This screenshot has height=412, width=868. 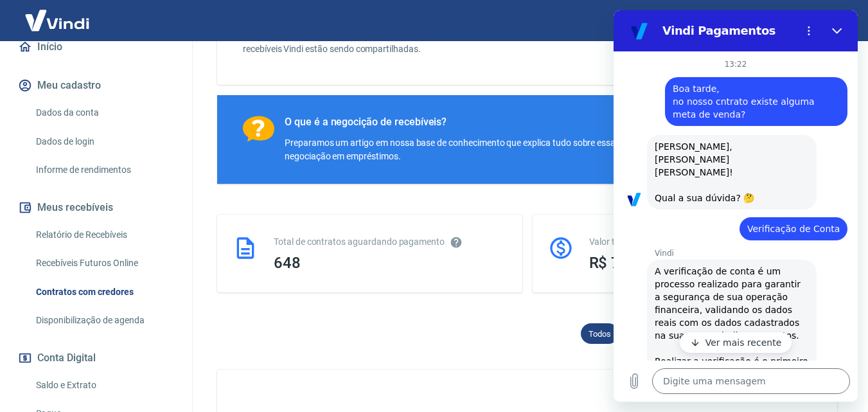 What do you see at coordinates (599, 334) in the screenshot?
I see `span: Todos` at bounding box center [599, 334].